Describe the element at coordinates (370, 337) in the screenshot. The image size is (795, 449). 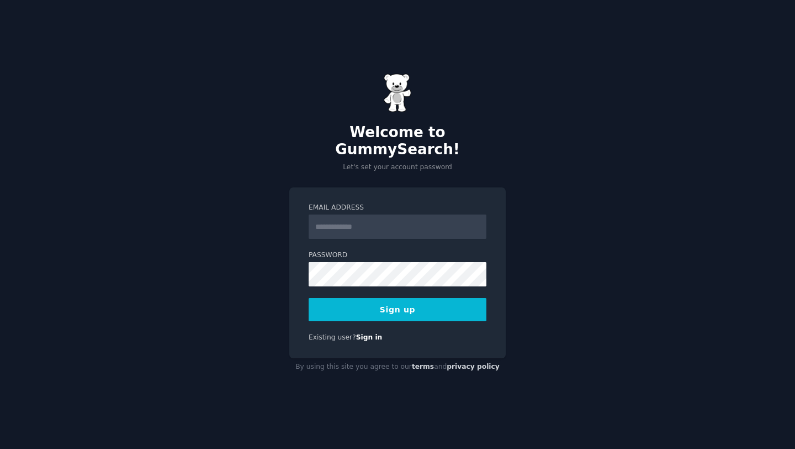
I see `a: Sign in` at that location.